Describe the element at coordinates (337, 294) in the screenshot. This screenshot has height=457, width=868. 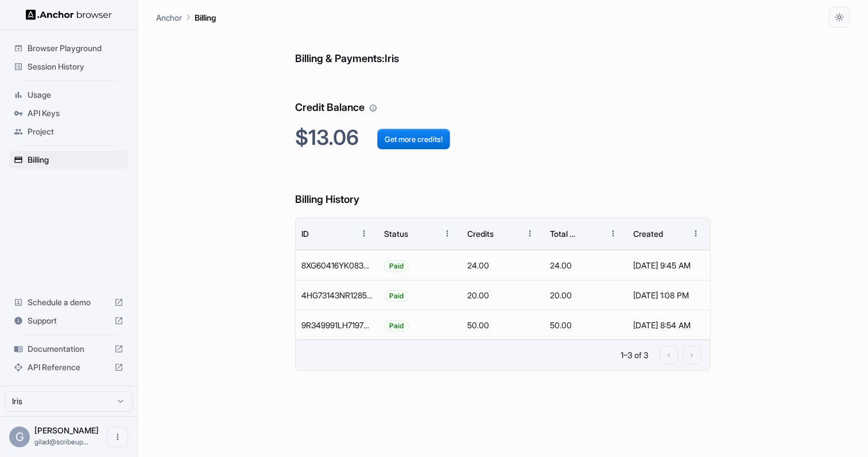
I see `div: 4HG73143NR128530T` at that location.